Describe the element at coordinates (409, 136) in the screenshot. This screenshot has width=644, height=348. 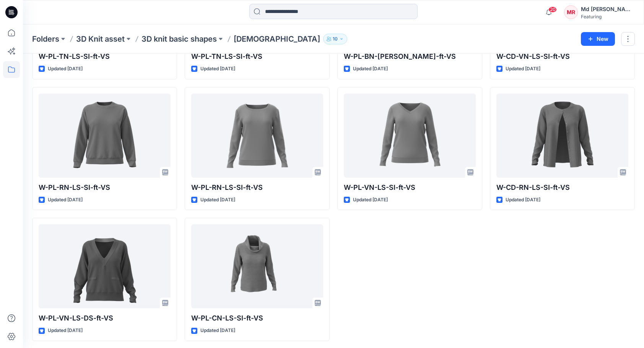
I see `a: W-PL-VN-LS-SI-ft-VS` at that location.